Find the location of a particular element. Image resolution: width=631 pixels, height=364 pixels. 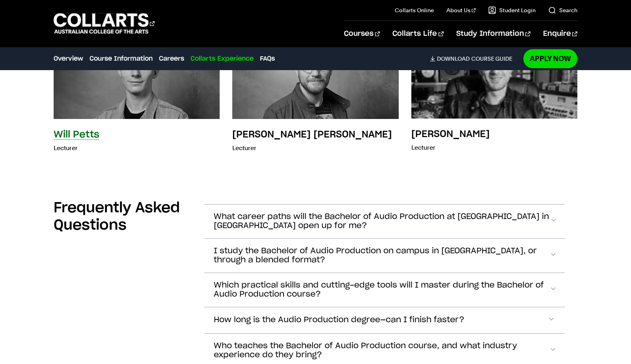

a: Apply Now is located at coordinates (550, 58).